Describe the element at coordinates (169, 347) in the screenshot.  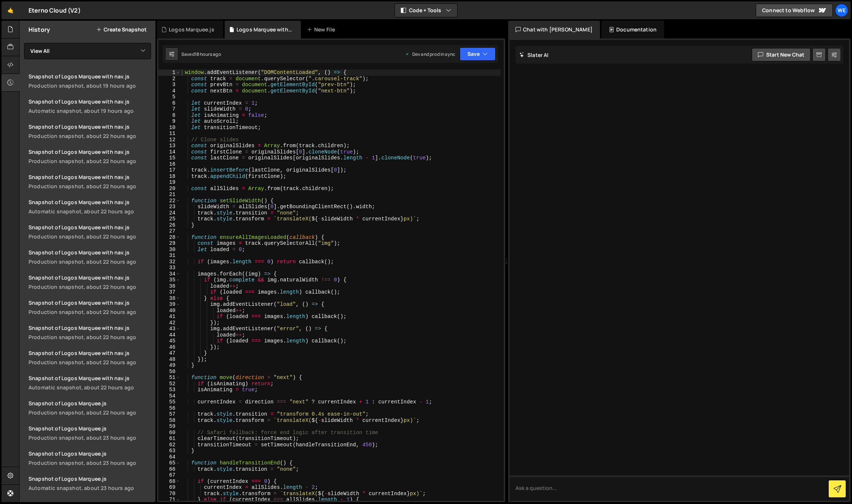
I see `div: 46` at that location.